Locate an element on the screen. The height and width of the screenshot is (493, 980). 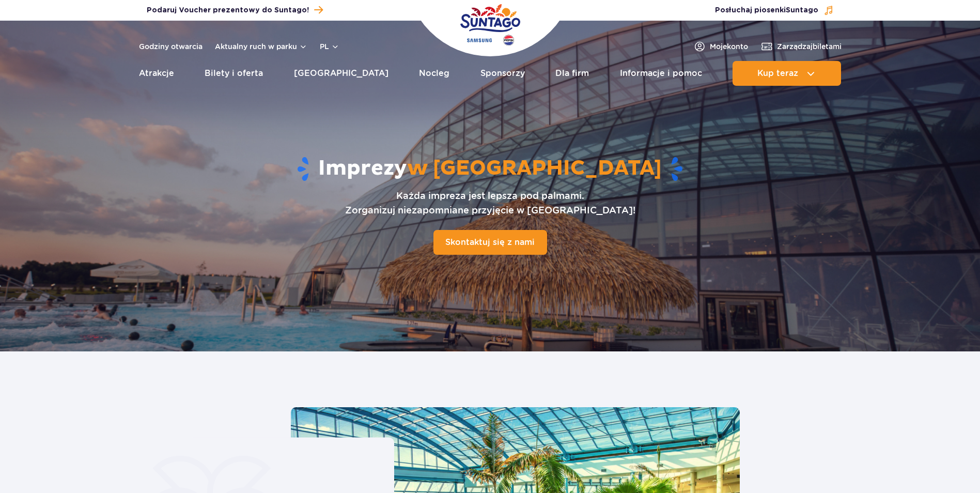
button: pl is located at coordinates (330, 47).